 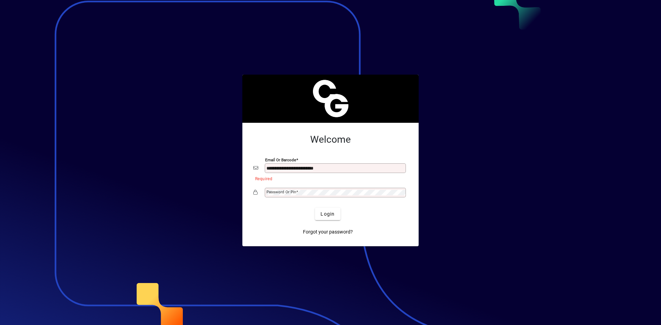 What do you see at coordinates (281, 192) in the screenshot?
I see `mat-label: Password or Pin` at bounding box center [281, 192].